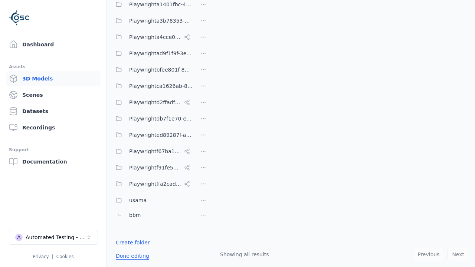 The width and height of the screenshot is (475, 267). What do you see at coordinates (53, 79) in the screenshot?
I see `a: 3D Models` at bounding box center [53, 79].